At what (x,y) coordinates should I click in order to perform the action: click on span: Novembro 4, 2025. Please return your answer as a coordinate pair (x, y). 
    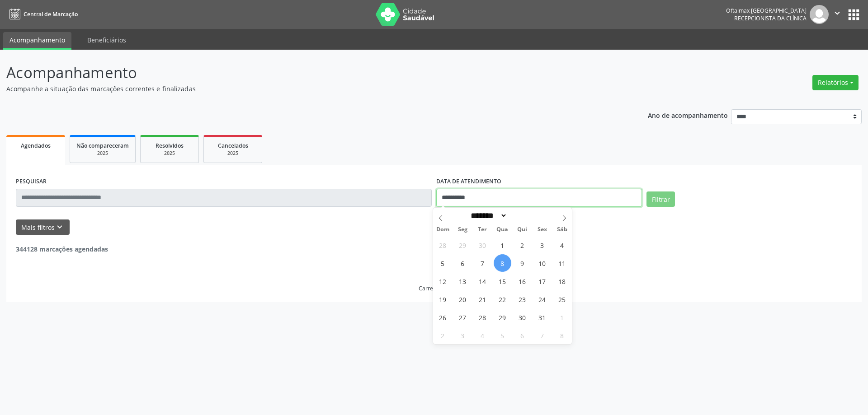
    Looking at the image, I should click on (483, 335).